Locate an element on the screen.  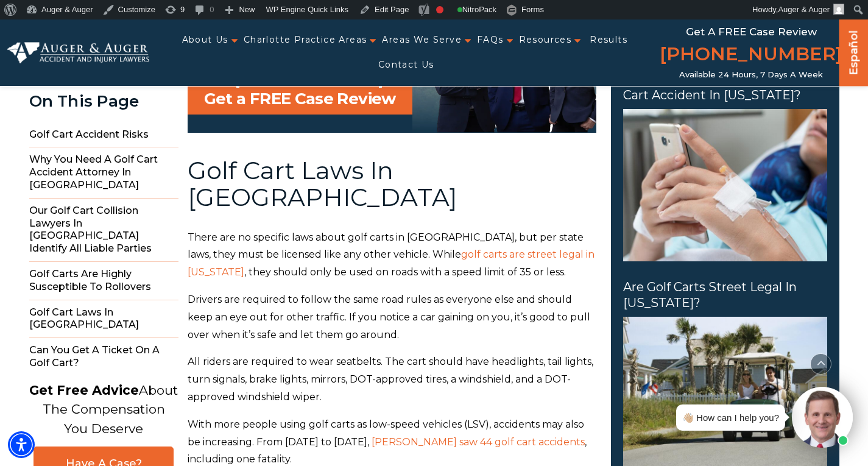
a: Contact Us is located at coordinates (407, 64).